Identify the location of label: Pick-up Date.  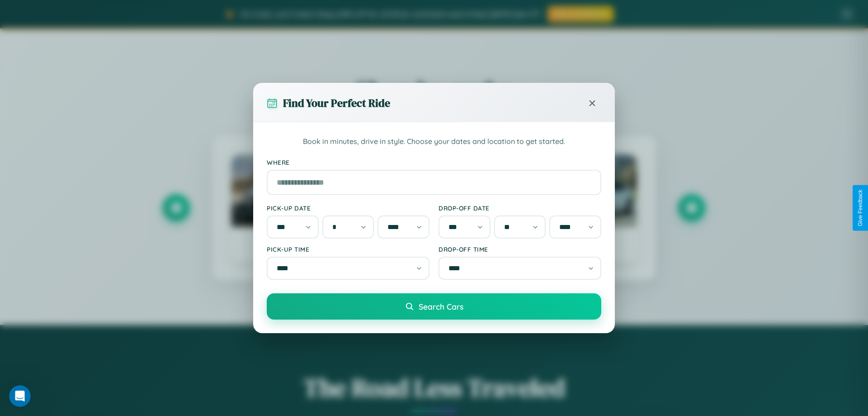
(348, 208).